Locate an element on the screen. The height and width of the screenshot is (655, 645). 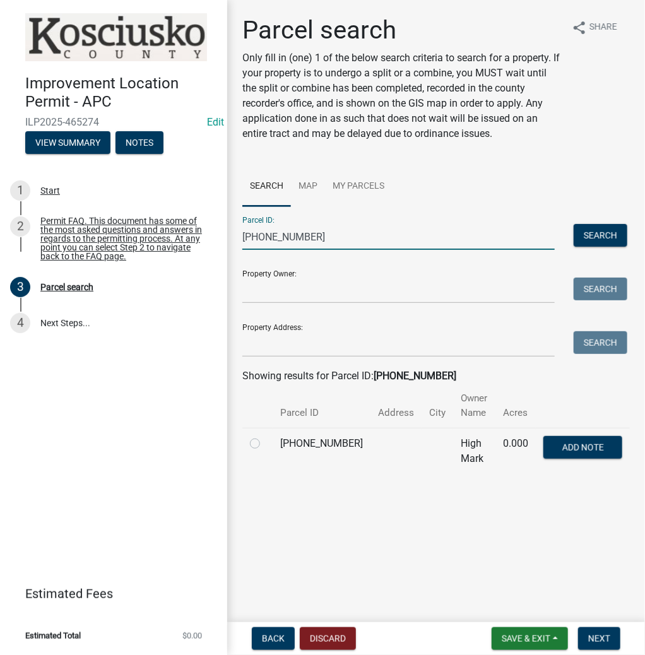
wm-modal-confirm: Summary is located at coordinates (68, 143).